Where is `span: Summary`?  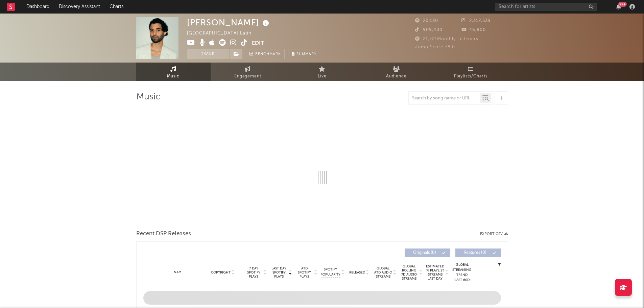 span: Summary is located at coordinates (306, 54).